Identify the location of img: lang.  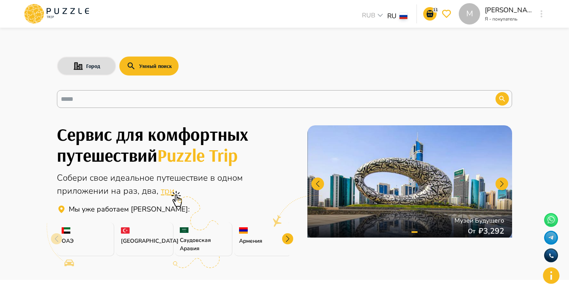
(404, 16).